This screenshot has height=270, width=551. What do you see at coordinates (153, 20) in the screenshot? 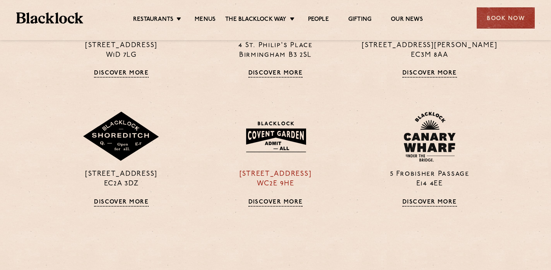
I see `a: Restaurants` at bounding box center [153, 20].